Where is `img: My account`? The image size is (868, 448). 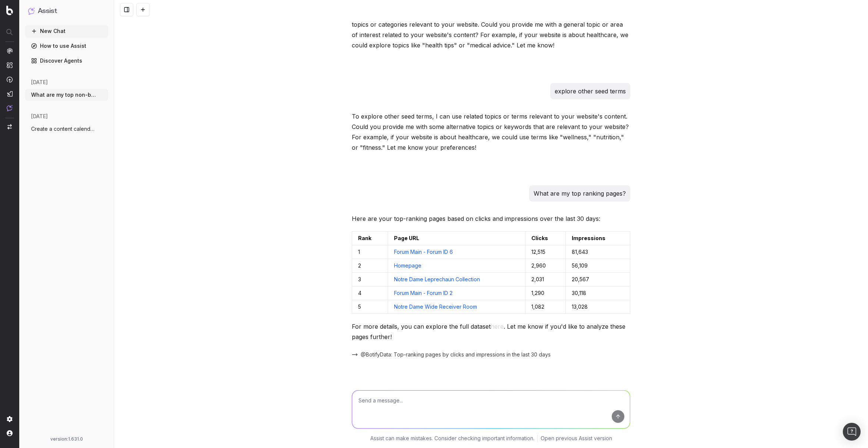 img: My account is located at coordinates (10, 433).